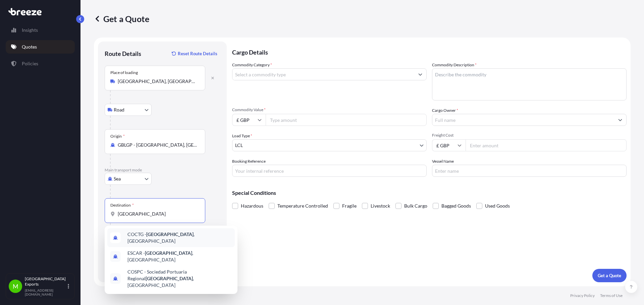 This screenshot has width=644, height=305. Describe the element at coordinates (429, 52) in the screenshot. I see `p: Cargo Details` at that location.